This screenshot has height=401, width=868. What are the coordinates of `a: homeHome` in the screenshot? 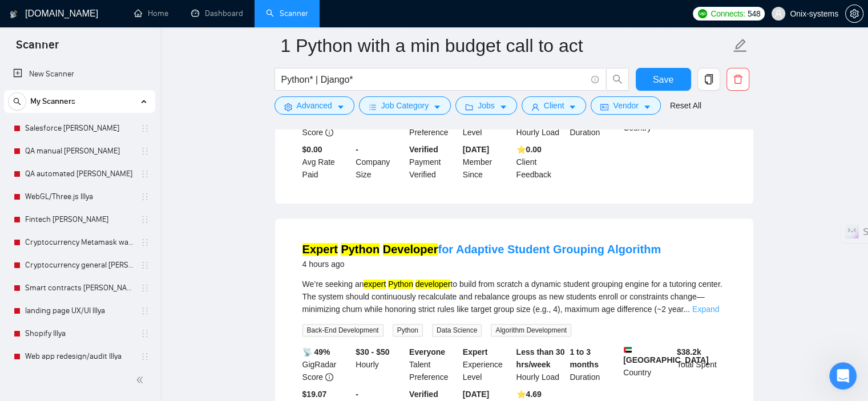 It's located at (151, 13).